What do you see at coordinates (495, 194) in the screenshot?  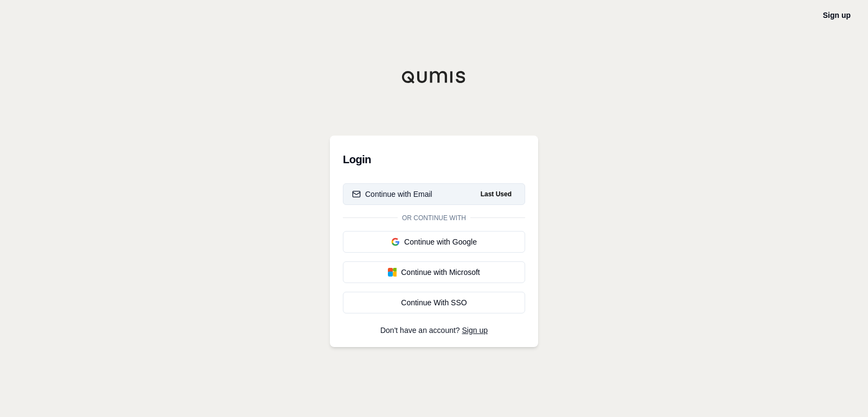 I see `span: Last Used` at bounding box center [495, 194].